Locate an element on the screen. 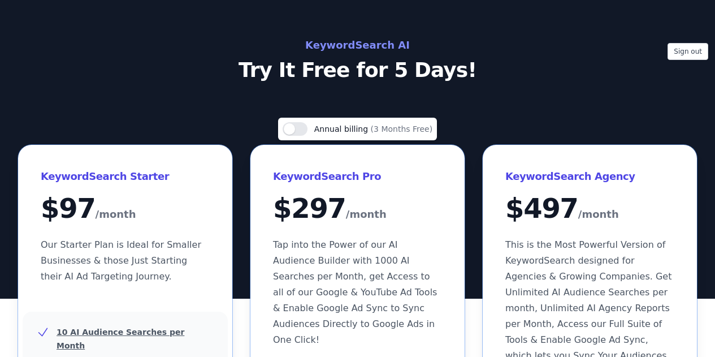 This screenshot has height=357, width=715. span: Annual billing is located at coordinates (343, 129).